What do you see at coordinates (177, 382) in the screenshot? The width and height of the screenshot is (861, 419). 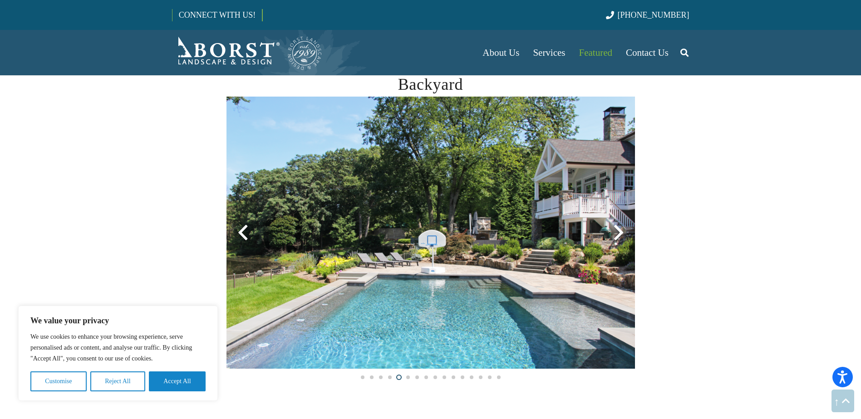 I see `button: Accept All` at bounding box center [177, 382].